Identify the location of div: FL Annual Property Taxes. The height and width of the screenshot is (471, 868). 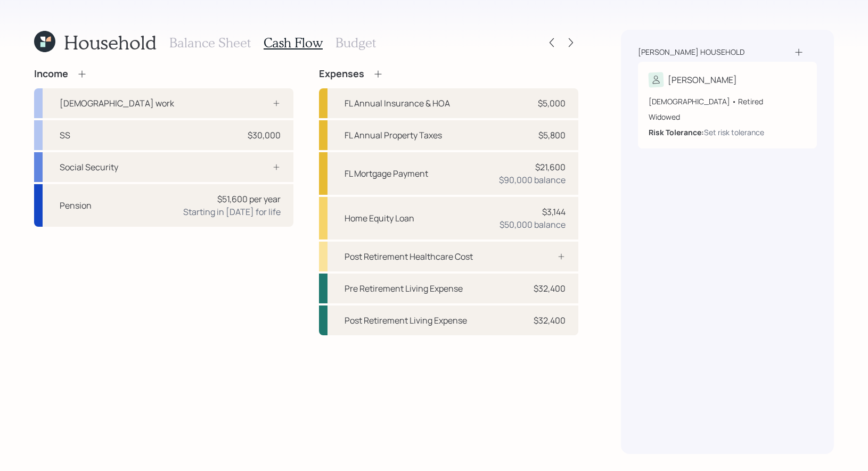
(393, 136).